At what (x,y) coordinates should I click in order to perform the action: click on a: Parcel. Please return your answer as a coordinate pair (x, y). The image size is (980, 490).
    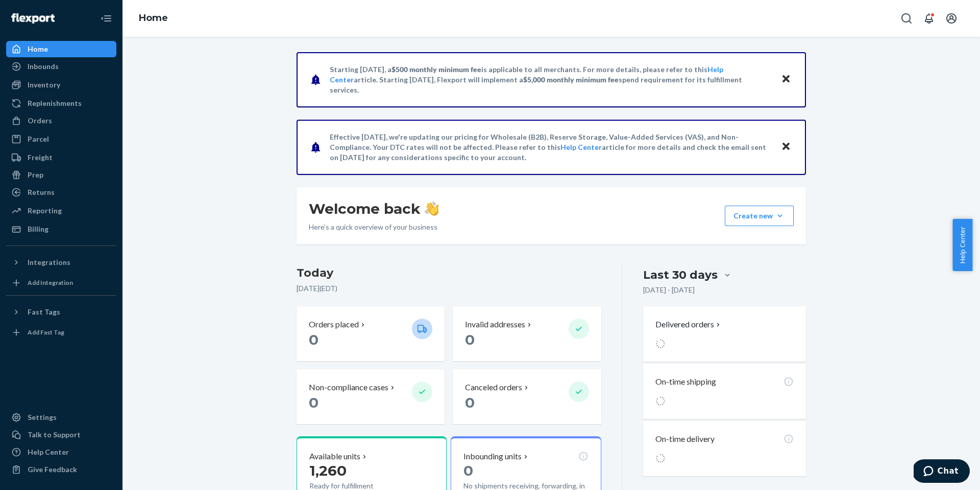
    Looking at the image, I should click on (61, 139).